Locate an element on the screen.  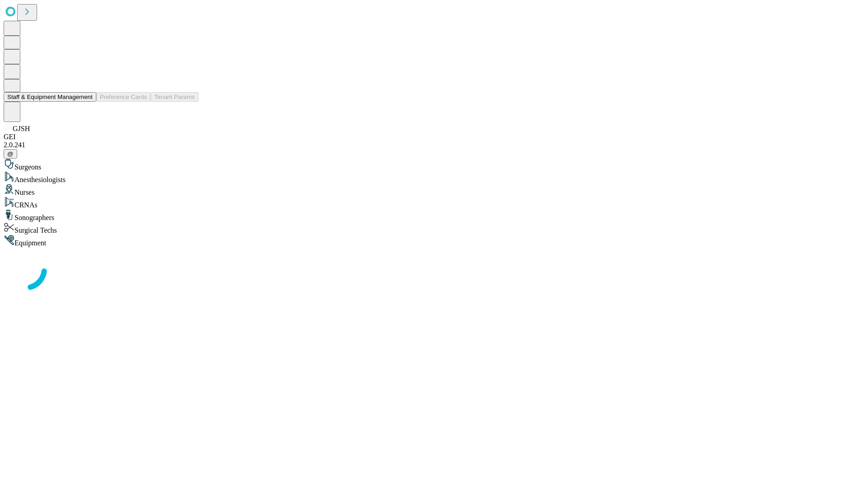
div: 2.0.241 is located at coordinates (434, 145).